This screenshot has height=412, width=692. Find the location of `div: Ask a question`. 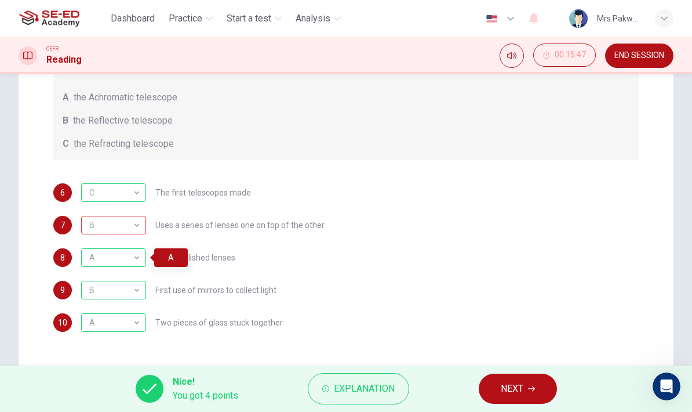

div: Ask a question is located at coordinates (100, 192).